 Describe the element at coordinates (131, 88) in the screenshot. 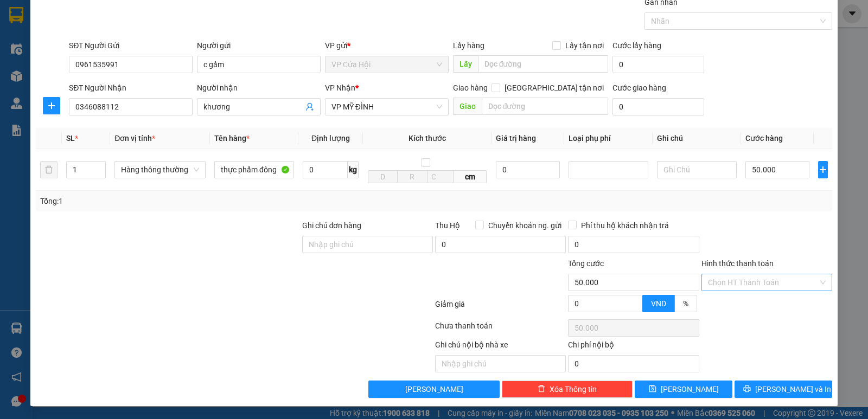

I see `div: SĐT Người Nhận` at that location.